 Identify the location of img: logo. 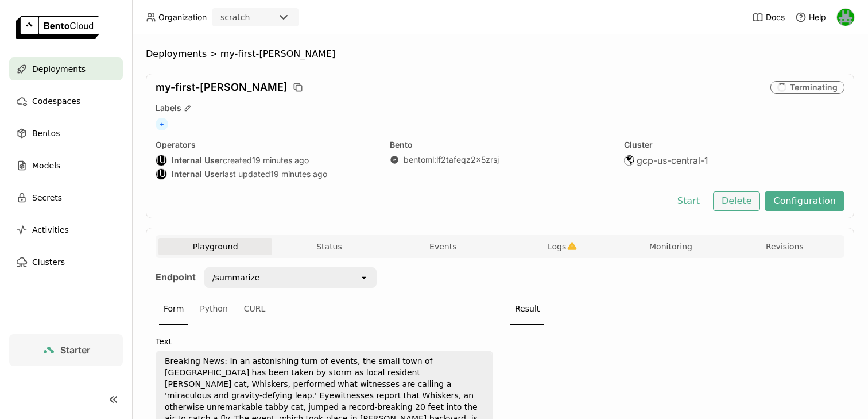
(57, 28).